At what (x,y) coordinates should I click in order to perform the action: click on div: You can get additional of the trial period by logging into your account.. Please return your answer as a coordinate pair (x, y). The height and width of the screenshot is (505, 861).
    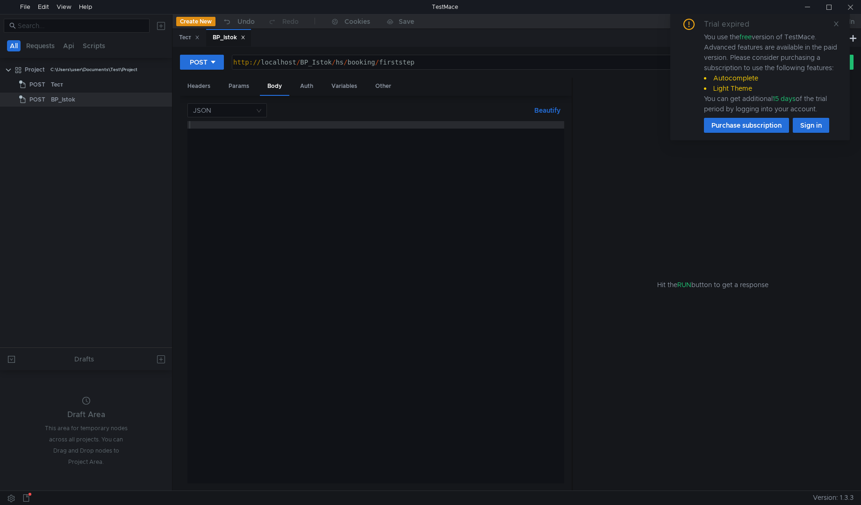
    Looking at the image, I should click on (771, 104).